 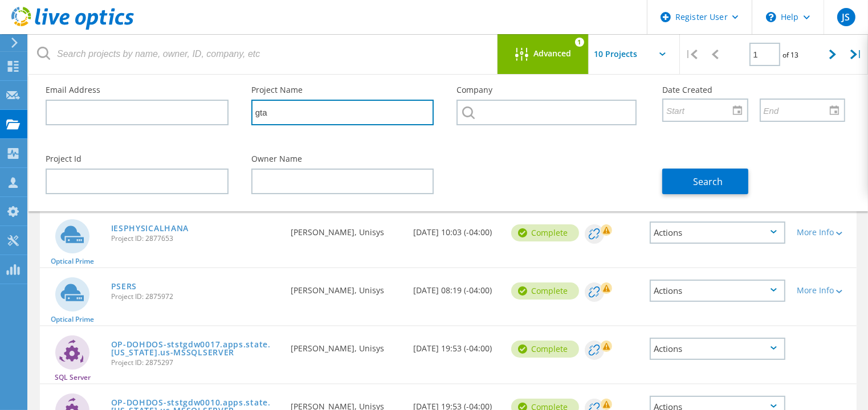 What do you see at coordinates (195, 297) in the screenshot?
I see `span: Project ID: 2875972` at bounding box center [195, 297].